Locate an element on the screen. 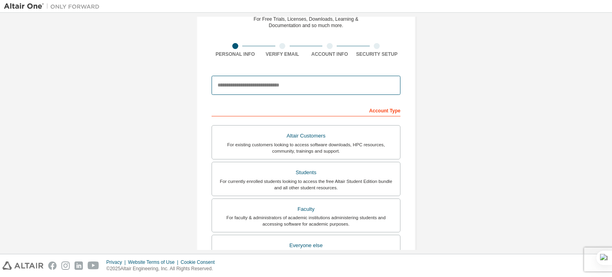  div: Account Info is located at coordinates (330, 54).